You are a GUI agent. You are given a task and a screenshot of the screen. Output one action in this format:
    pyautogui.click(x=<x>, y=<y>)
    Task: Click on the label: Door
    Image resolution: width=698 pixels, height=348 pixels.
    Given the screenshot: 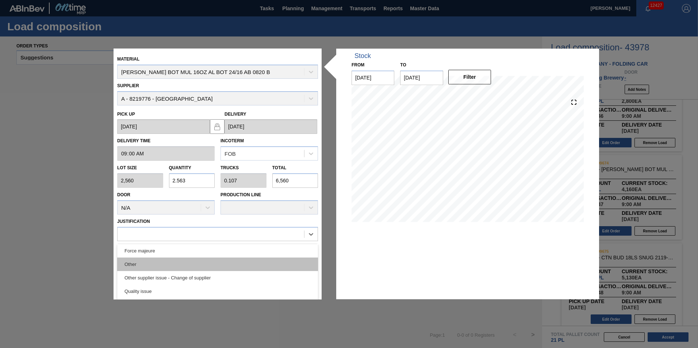 What is the action you would take?
    pyautogui.click(x=124, y=195)
    